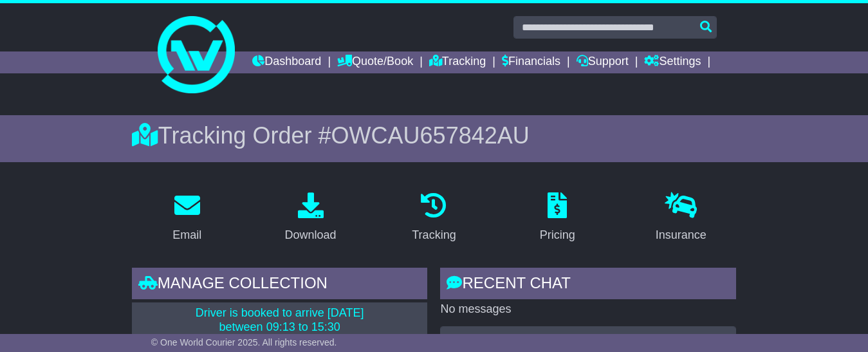  What do you see at coordinates (286, 62) in the screenshot?
I see `a: Dashboard` at bounding box center [286, 62].